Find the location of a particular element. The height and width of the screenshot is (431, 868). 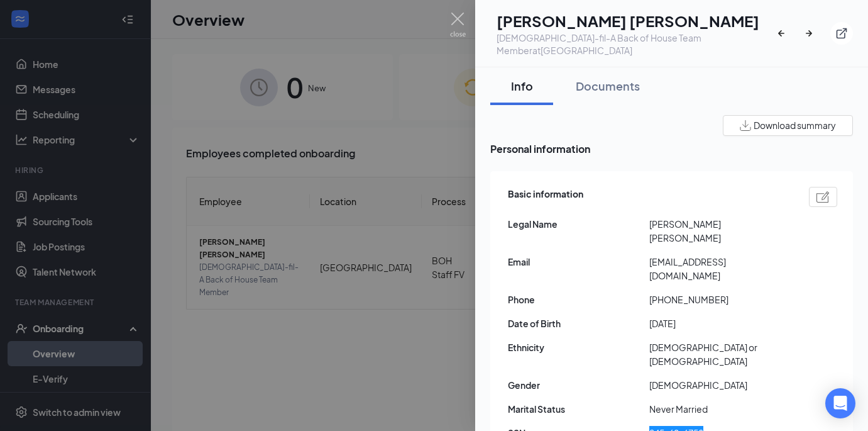

span: Personal information is located at coordinates (671, 149).